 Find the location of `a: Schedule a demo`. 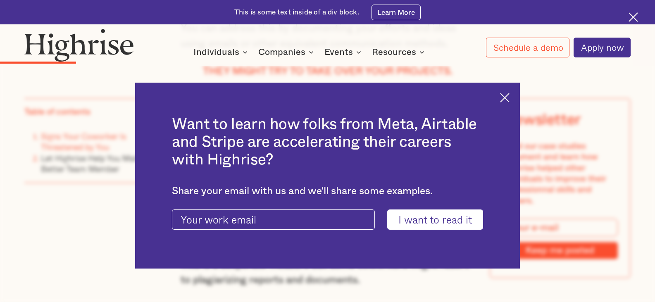

a: Schedule a demo is located at coordinates (528, 48).